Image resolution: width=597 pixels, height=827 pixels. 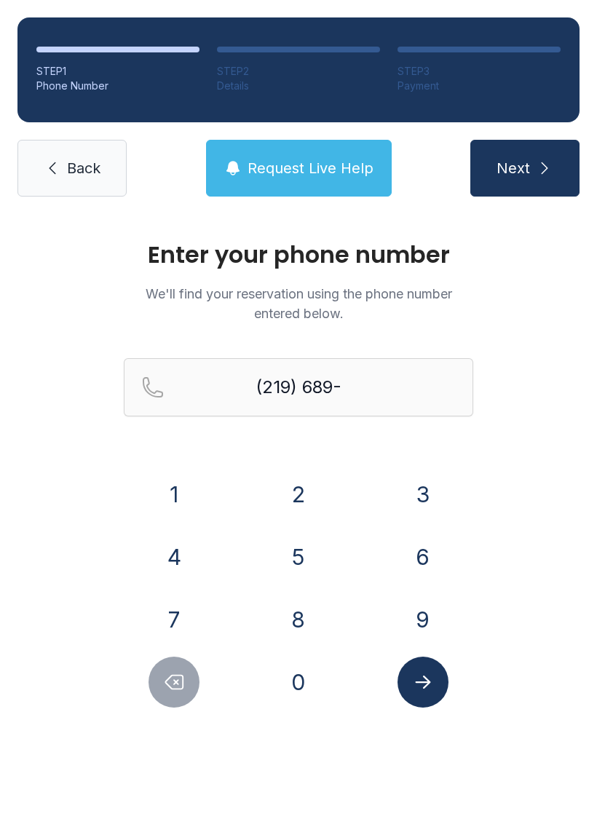 I want to click on div: STEP 1, so click(x=118, y=71).